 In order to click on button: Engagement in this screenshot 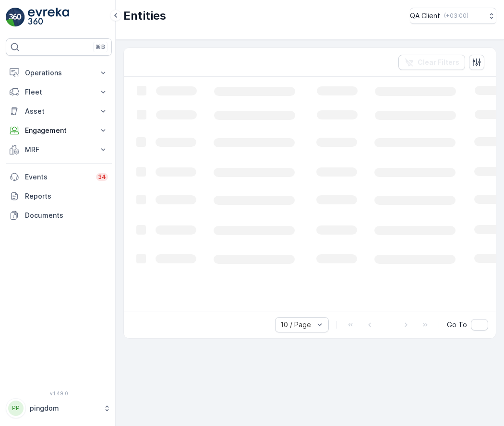, I will do `click(59, 130)`.